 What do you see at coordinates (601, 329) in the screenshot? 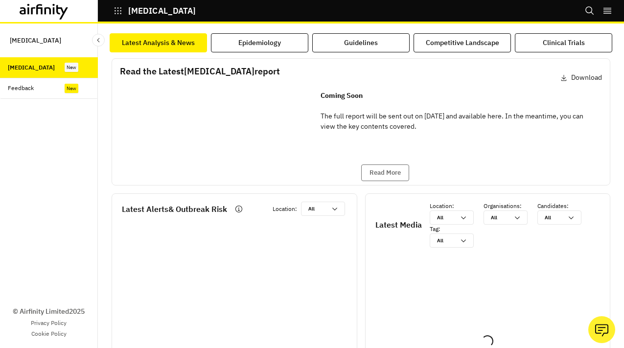
I see `button: Ask our analysts` at bounding box center [601, 329].